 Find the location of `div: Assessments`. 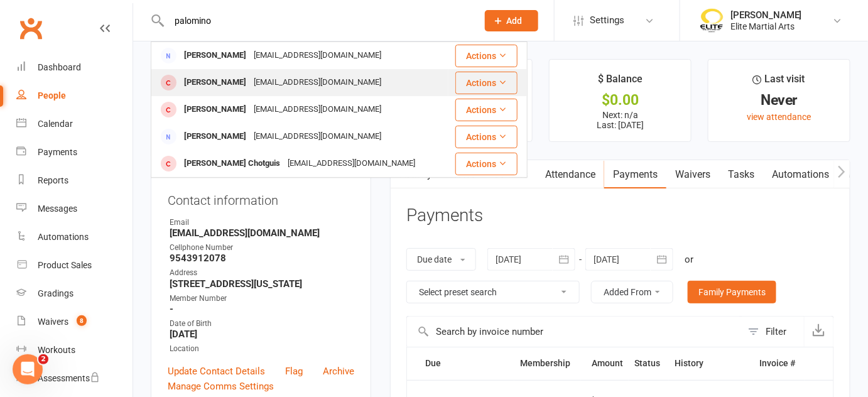

div: Assessments is located at coordinates (69, 378).